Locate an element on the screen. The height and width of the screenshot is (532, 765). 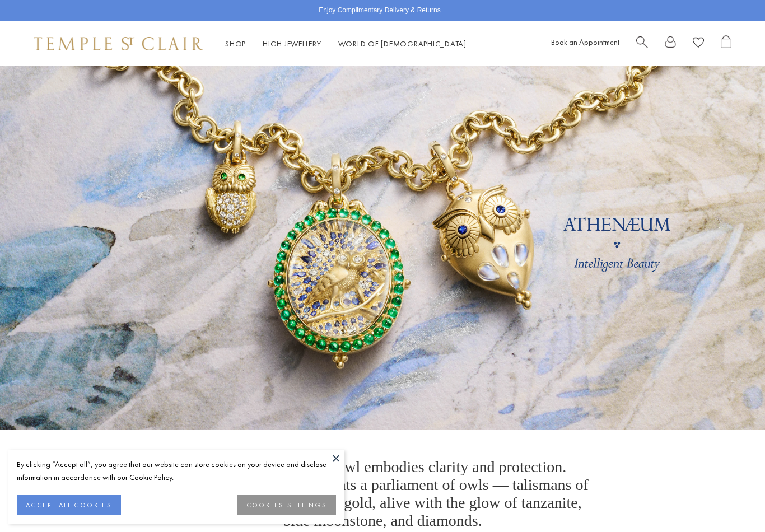
p: Enjoy Complimentary Delivery & Returns is located at coordinates (379, 10).